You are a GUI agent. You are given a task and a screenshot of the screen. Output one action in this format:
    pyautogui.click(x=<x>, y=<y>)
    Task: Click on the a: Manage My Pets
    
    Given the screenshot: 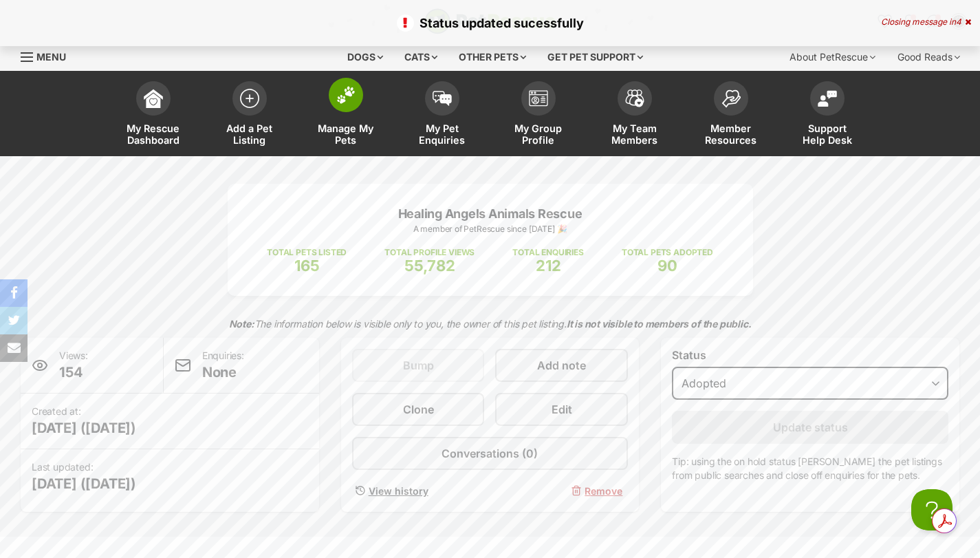 What is the action you would take?
    pyautogui.click(x=346, y=115)
    